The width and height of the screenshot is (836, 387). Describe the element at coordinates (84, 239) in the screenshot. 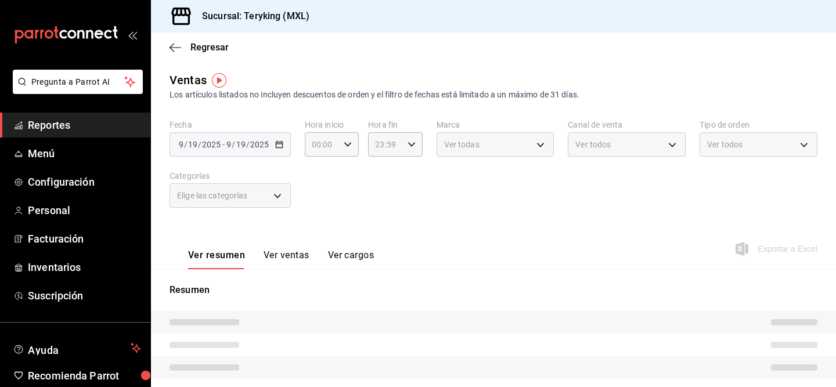

I see `span: Facturación` at that location.